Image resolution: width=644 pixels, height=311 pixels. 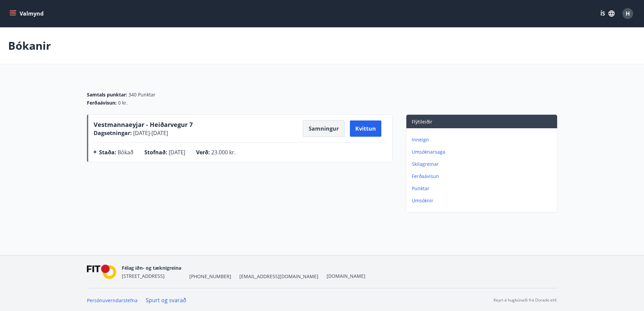 I want to click on p: Skilagreinar, so click(x=483, y=164).